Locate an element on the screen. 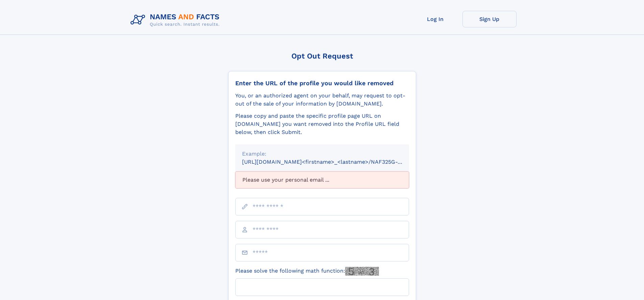  label: Please solve the following math function: is located at coordinates (307, 271).